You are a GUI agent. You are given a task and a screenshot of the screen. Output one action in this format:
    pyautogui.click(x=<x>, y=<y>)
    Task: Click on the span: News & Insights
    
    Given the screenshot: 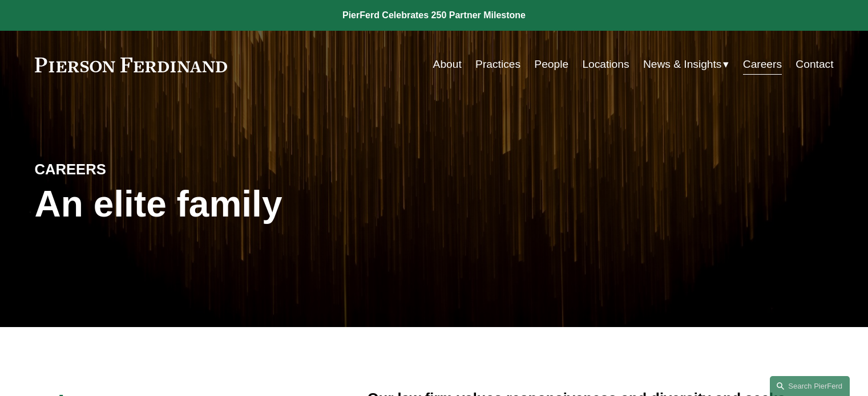 What is the action you would take?
    pyautogui.click(x=682, y=65)
    